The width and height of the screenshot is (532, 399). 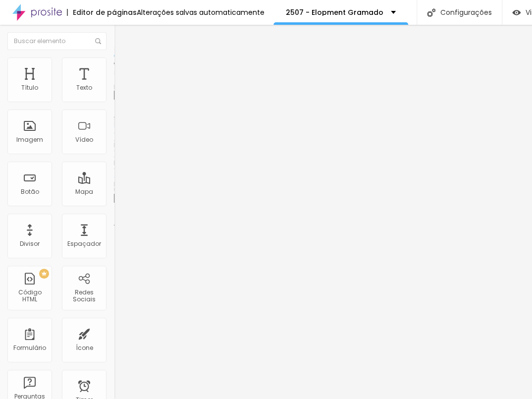 What do you see at coordinates (201, 12) in the screenshot?
I see `div: Alterações salvas automaticamente` at bounding box center [201, 12].